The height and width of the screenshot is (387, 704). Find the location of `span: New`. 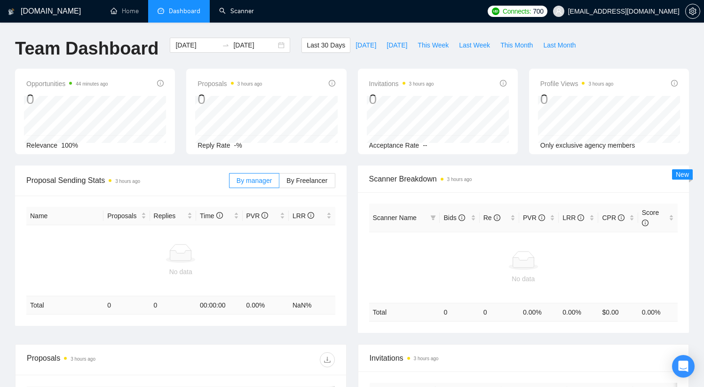

span: New is located at coordinates (683, 175).